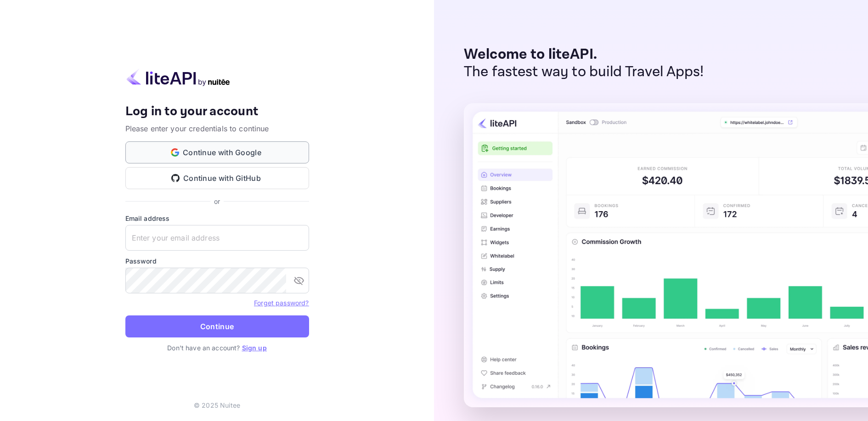 This screenshot has width=868, height=421. Describe the element at coordinates (217, 201) in the screenshot. I see `p: or` at that location.